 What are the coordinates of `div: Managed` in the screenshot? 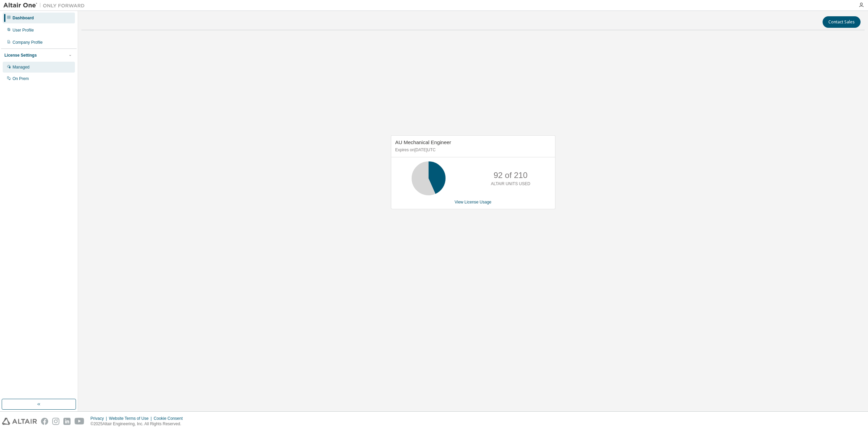 It's located at (21, 67).